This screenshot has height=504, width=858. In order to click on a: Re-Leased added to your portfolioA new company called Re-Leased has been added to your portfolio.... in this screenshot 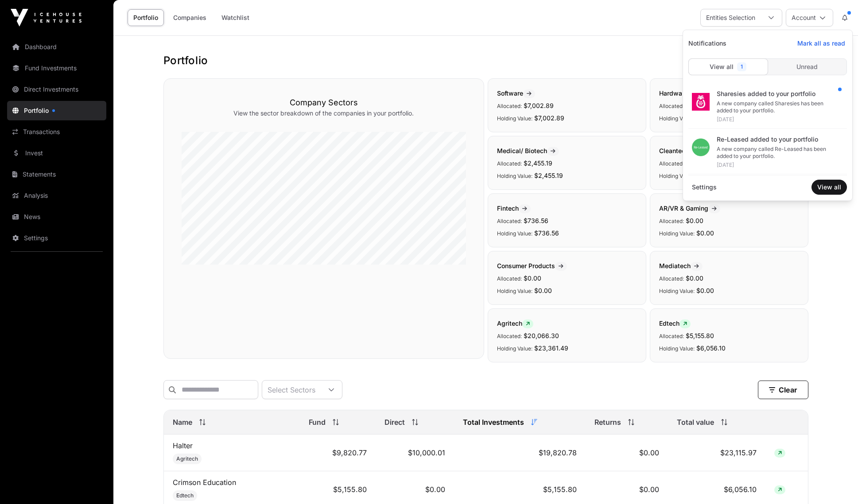, I will do `click(767, 152)`.